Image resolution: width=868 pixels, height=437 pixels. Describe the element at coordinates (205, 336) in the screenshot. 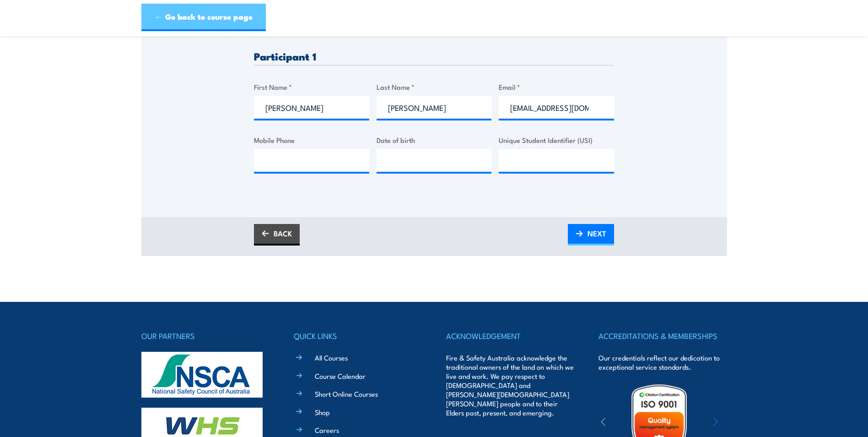

I see `h4: OUR PARTNERS` at that location.